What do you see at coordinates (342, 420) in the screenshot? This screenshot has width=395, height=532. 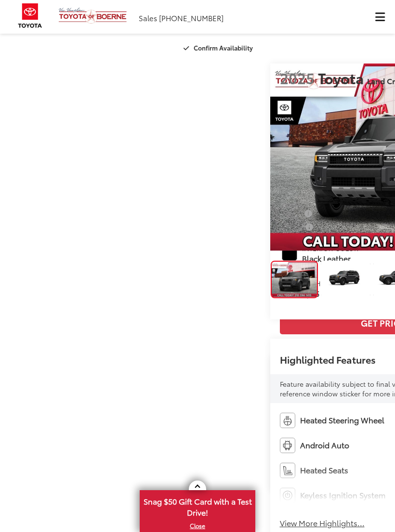 I see `span: Heated Steering Wheel` at bounding box center [342, 420].